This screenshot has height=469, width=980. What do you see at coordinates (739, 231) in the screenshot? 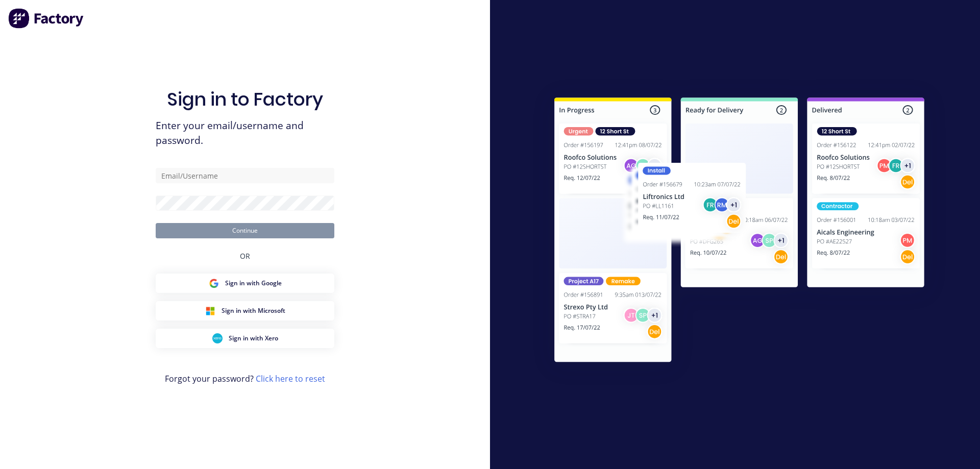
I see `img: Sign in` at bounding box center [739, 231].